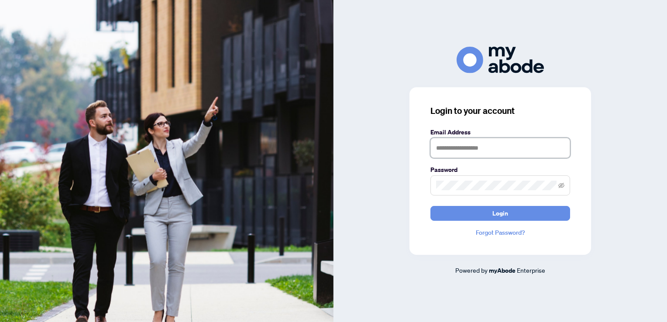 This screenshot has width=667, height=322. I want to click on h3: Login to your account, so click(500, 111).